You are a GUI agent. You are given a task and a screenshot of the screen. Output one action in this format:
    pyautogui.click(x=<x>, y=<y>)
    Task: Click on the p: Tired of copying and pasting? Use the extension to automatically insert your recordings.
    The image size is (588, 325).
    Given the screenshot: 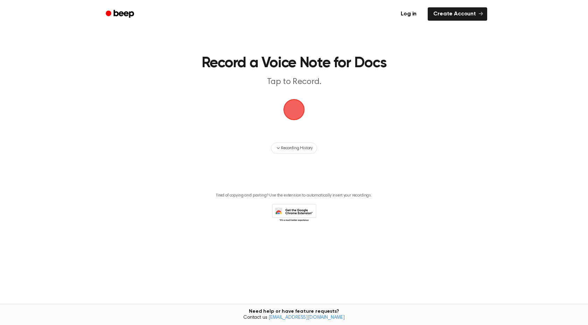 What is the action you would take?
    pyautogui.click(x=294, y=195)
    